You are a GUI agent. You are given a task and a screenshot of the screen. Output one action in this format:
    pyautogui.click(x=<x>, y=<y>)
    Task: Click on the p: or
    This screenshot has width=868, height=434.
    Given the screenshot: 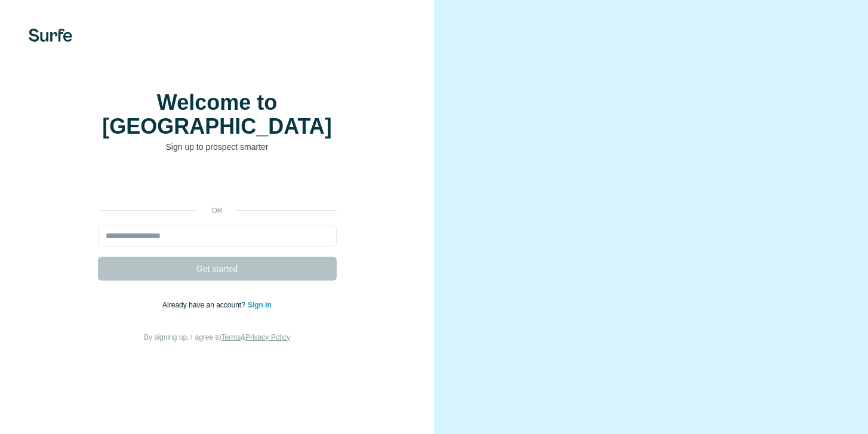 What is the action you would take?
    pyautogui.click(x=217, y=211)
    